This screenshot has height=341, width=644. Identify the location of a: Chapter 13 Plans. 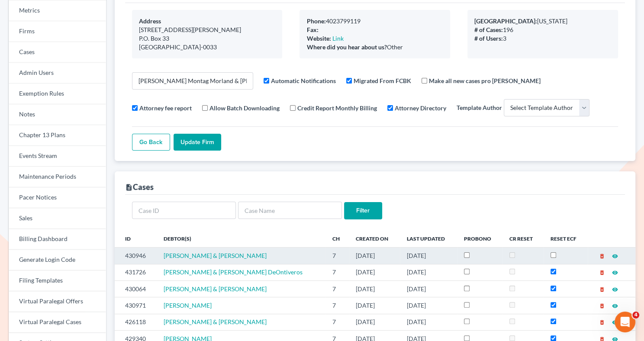
(57, 136).